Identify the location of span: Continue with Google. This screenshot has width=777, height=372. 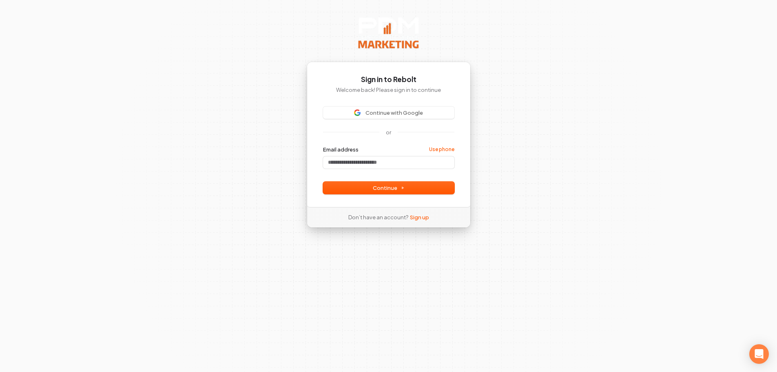
(394, 113).